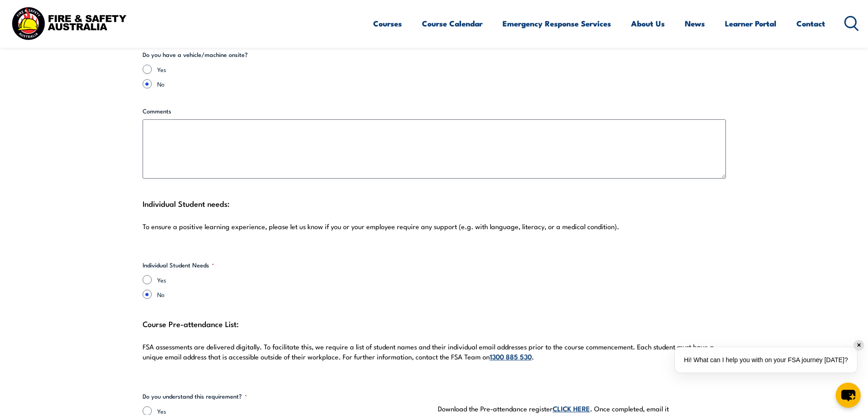 Image resolution: width=868 pixels, height=415 pixels. Describe the element at coordinates (750, 23) in the screenshot. I see `a: Learner Portal` at that location.